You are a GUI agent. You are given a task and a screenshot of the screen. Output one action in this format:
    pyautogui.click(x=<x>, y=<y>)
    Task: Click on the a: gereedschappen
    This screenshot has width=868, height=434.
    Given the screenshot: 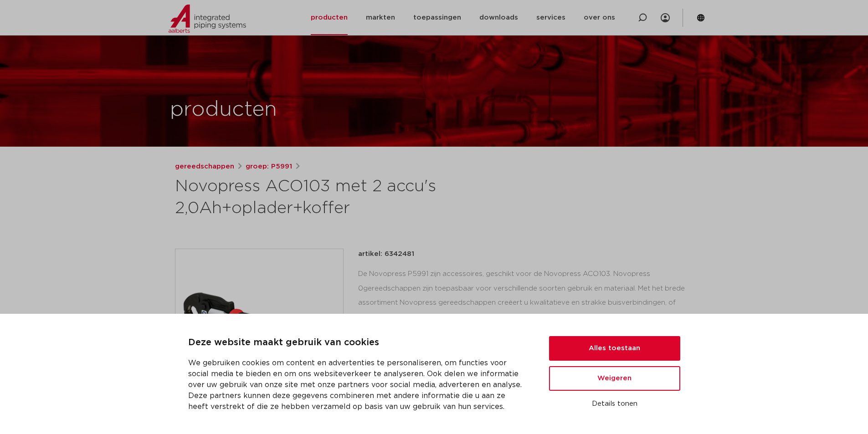 What is the action you would take?
    pyautogui.click(x=204, y=166)
    